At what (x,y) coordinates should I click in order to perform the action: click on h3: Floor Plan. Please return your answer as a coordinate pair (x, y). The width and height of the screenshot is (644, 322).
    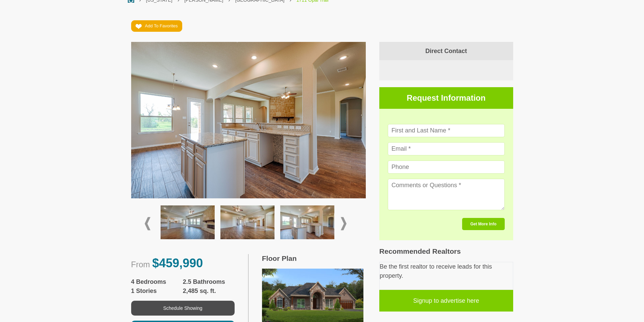
    Looking at the image, I should click on (314, 258).